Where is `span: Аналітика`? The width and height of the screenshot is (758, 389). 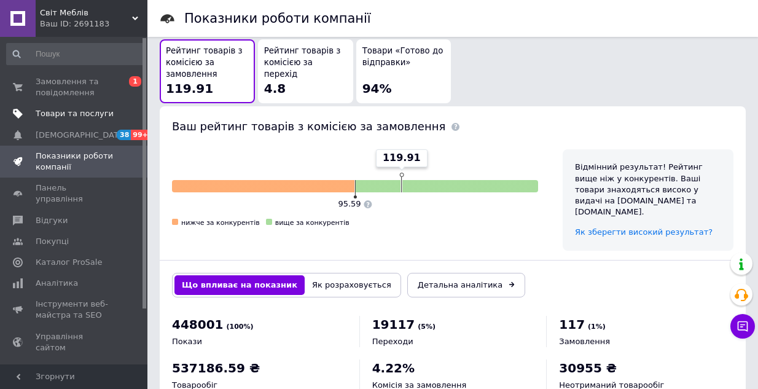
span: Аналітика is located at coordinates (57, 283).